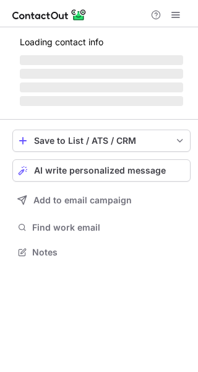  I want to click on button: Add to email campaign, so click(102, 200).